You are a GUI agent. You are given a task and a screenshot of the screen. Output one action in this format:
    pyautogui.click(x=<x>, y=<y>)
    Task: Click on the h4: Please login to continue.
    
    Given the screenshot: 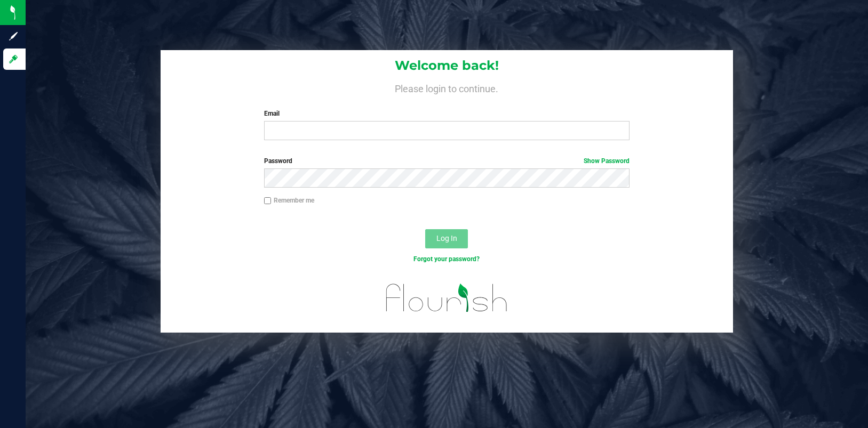 What is the action you would take?
    pyautogui.click(x=447, y=87)
    